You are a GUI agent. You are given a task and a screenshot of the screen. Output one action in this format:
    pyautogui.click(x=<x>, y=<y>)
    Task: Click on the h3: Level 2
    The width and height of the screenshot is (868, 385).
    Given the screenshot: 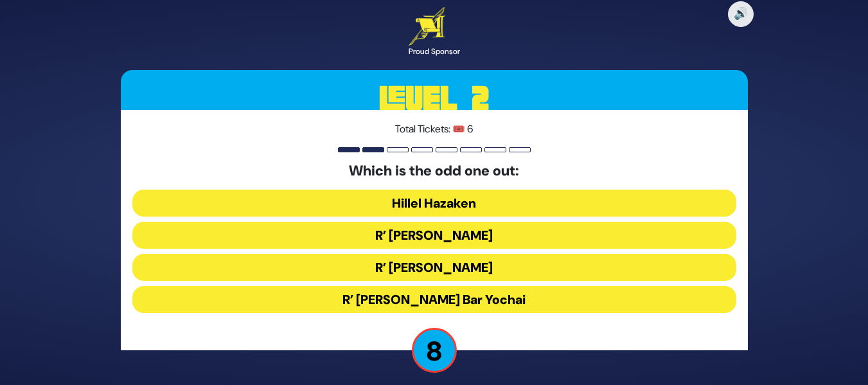 What is the action you would take?
    pyautogui.click(x=435, y=99)
    